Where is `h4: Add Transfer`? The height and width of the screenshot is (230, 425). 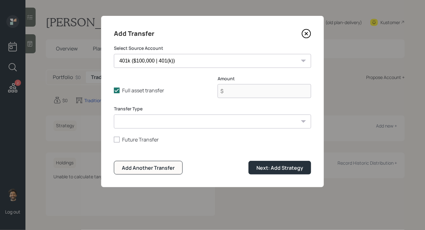 h4: Add Transfer is located at coordinates (134, 34).